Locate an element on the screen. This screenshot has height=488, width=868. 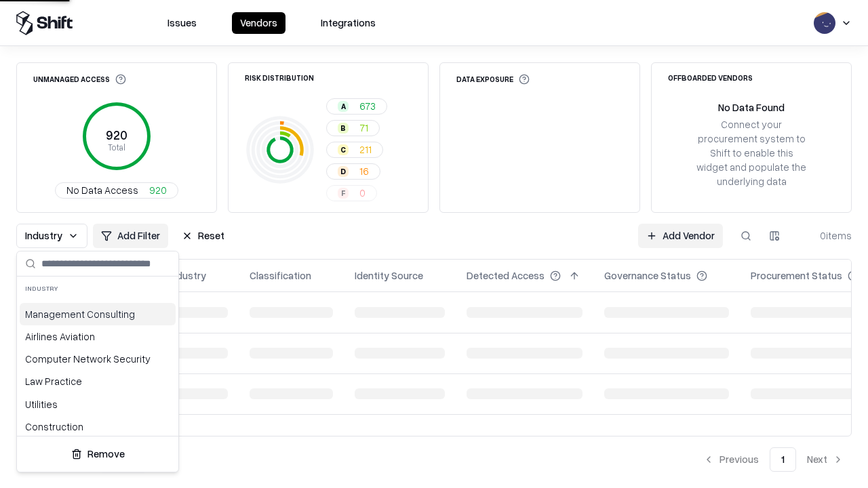
div: Suggestions is located at coordinates (98, 368).